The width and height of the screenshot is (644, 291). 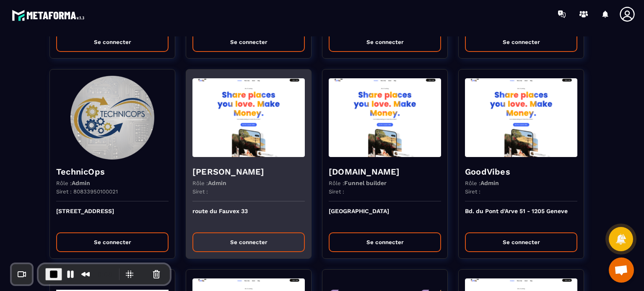 What do you see at coordinates (112, 172) in the screenshot?
I see `h4: TechnicOps` at bounding box center [112, 172].